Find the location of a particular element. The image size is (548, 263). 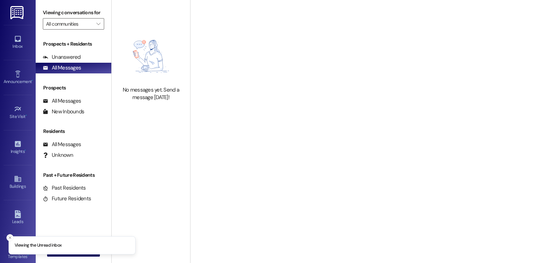

div: Past Residents is located at coordinates (64, 188).